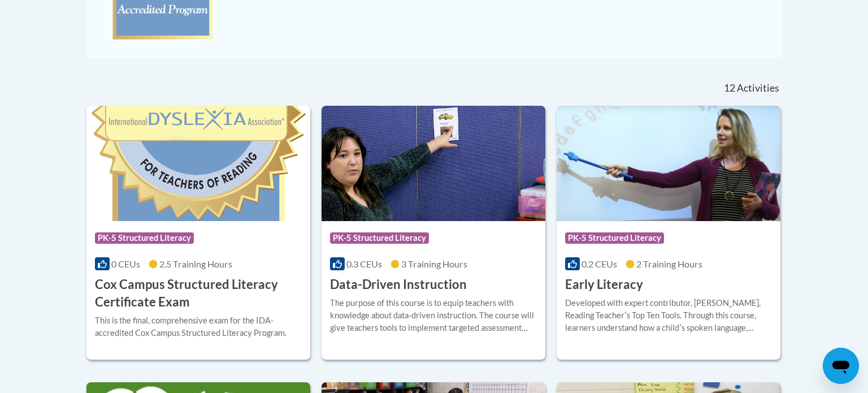  Describe the element at coordinates (669, 264) in the screenshot. I see `span: 2 Training Hours` at that location.